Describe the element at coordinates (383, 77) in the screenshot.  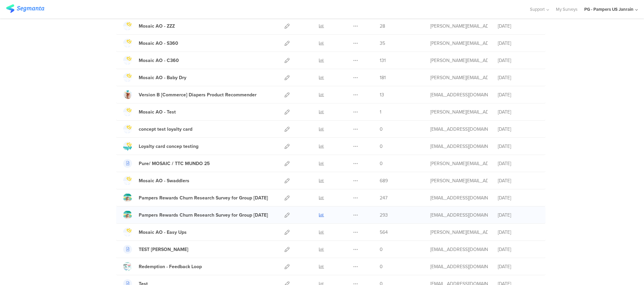
I see `span: 181` at that location.